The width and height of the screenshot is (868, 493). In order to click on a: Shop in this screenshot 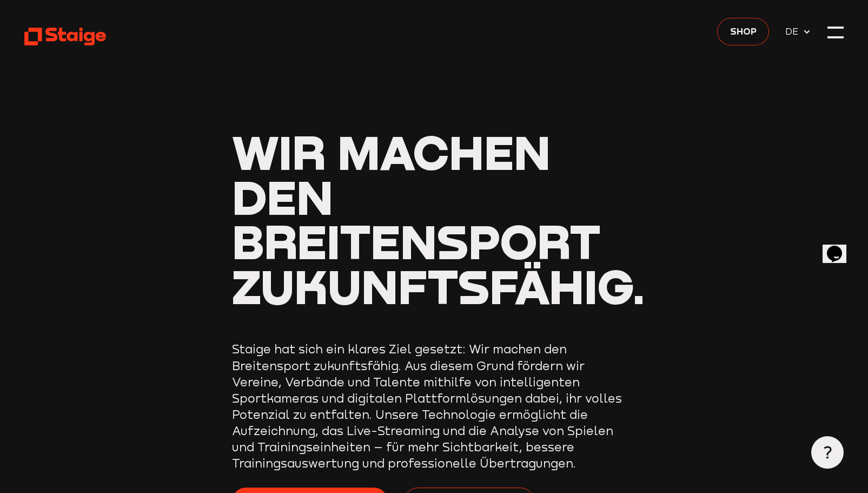, I will do `click(743, 31)`.